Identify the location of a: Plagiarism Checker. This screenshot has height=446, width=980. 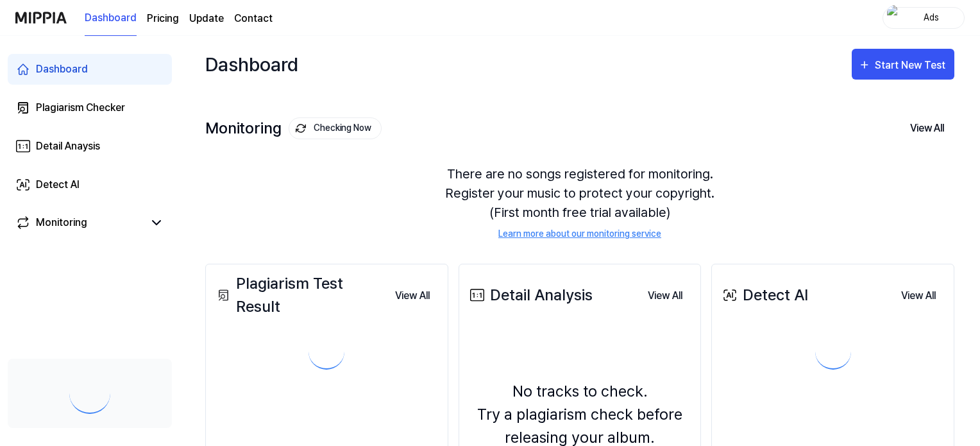
(90, 108).